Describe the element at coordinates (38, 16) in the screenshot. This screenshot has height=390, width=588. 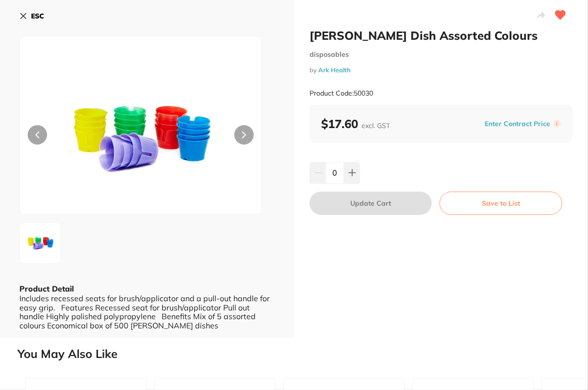
I see `b: ESC` at that location.